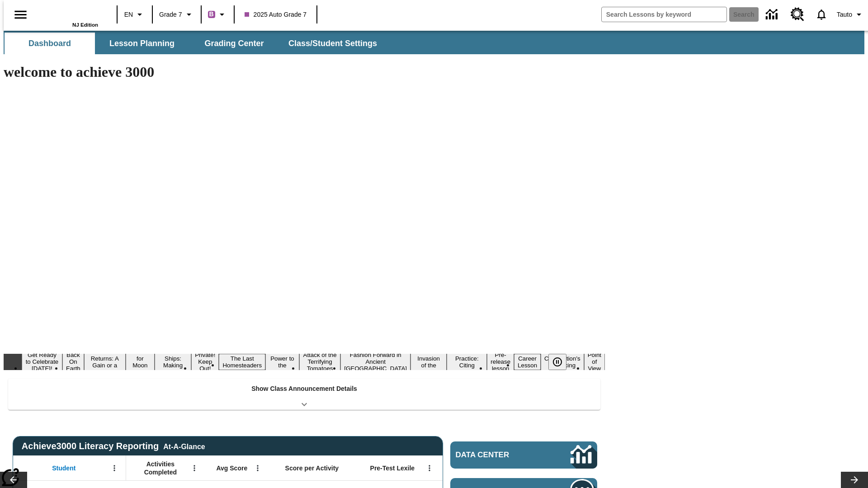 The height and width of the screenshot is (488, 868). What do you see at coordinates (160, 468) in the screenshot?
I see `span: Activities Completed` at bounding box center [160, 468].